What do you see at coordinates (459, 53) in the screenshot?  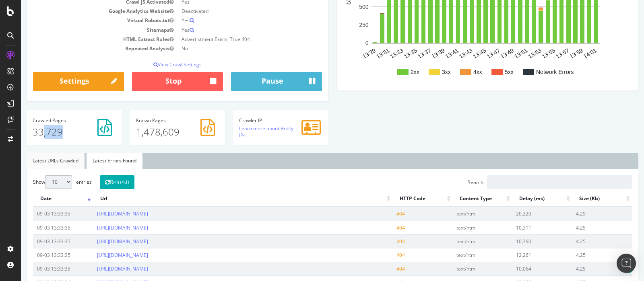 I see `text: 13:45` at bounding box center [459, 53].